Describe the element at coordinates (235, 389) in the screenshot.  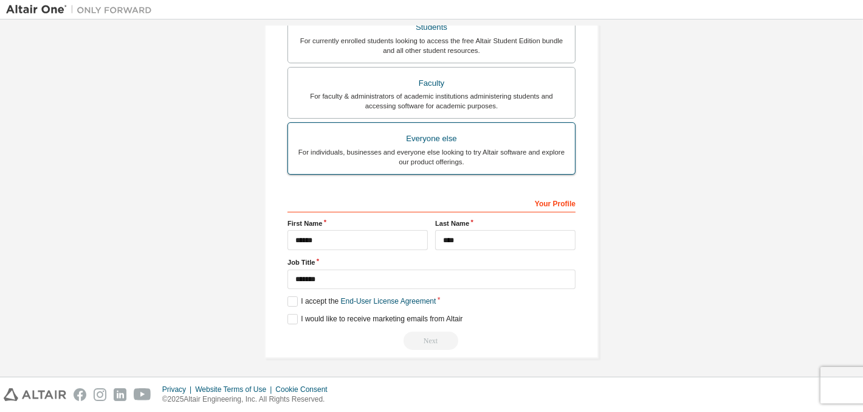
I see `div: Website Terms of Use` at that location.